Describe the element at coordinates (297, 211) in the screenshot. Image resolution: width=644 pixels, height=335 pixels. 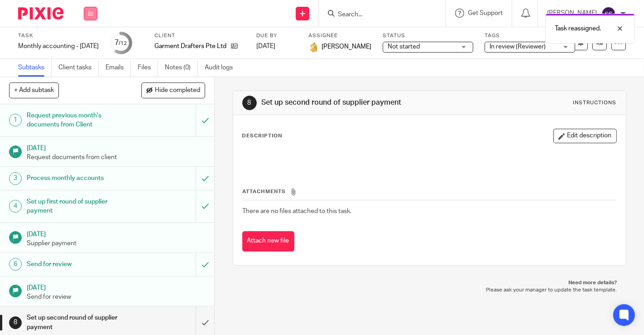
I see `span: There are no files attached to this task.` at that location.